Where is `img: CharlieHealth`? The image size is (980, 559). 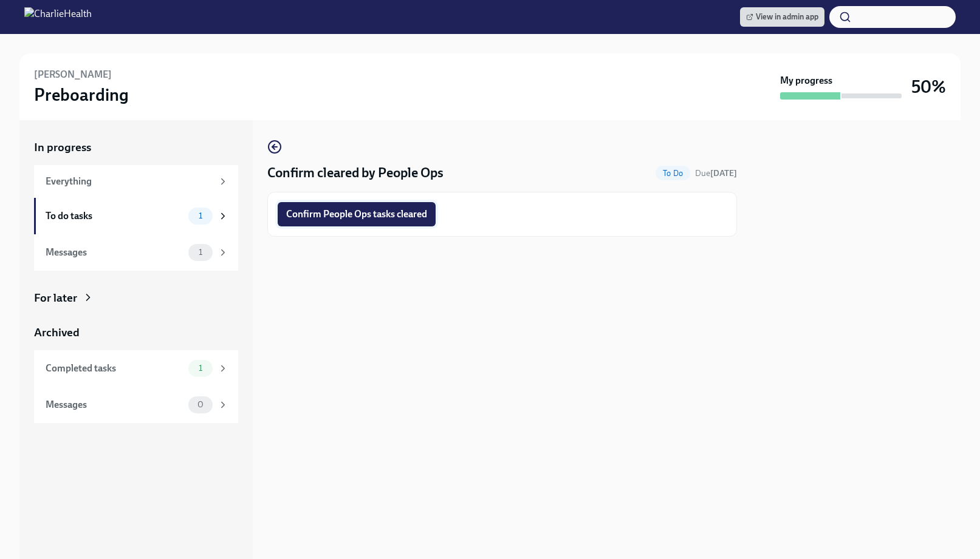
img: CharlieHealth is located at coordinates (58, 17).